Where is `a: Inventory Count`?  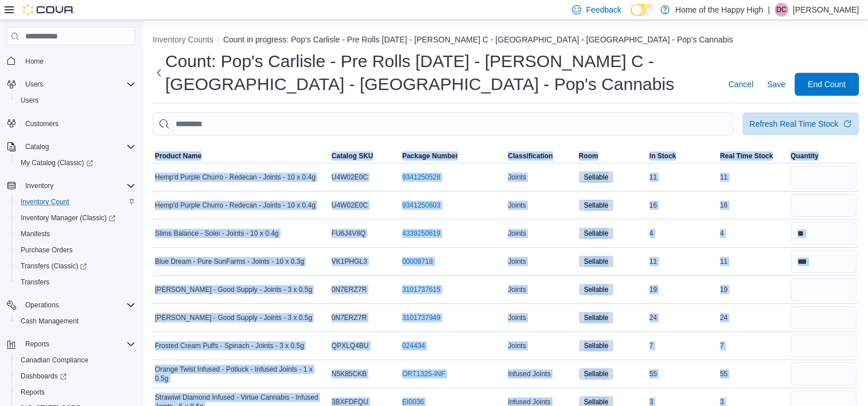
a: Inventory Count is located at coordinates (45, 202).